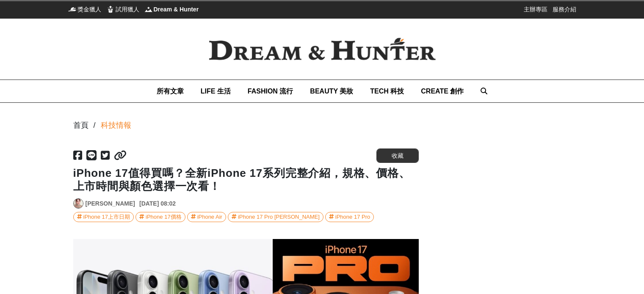 Image resolution: width=644 pixels, height=294 pixels. Describe the element at coordinates (81, 125) in the screenshot. I see `div: 首頁` at that location.